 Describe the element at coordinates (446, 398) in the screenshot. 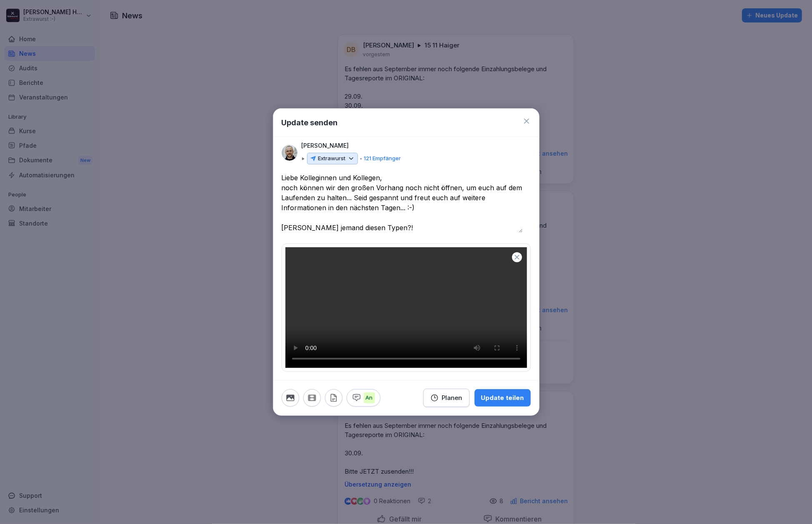

I see `div: Planen` at that location.